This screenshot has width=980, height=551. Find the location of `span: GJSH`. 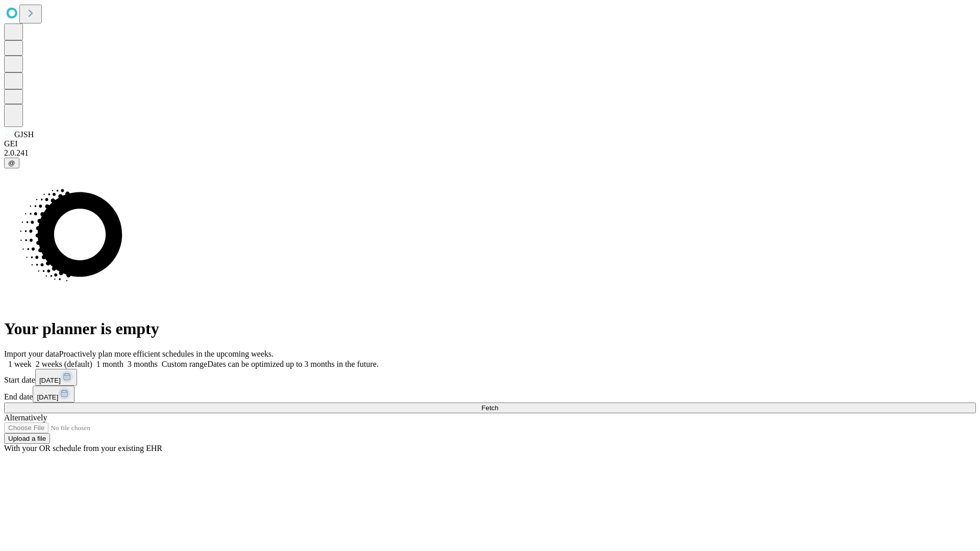

span: GJSH is located at coordinates (24, 135).